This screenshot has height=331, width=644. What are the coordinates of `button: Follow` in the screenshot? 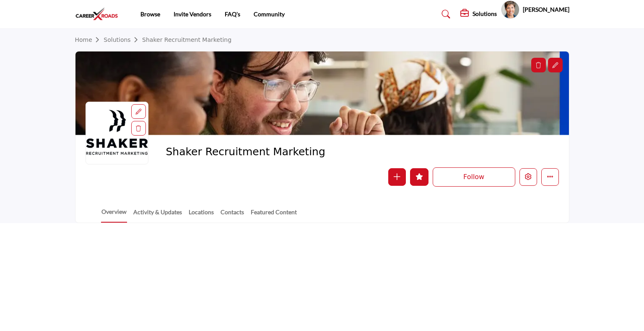 It's located at (473, 177).